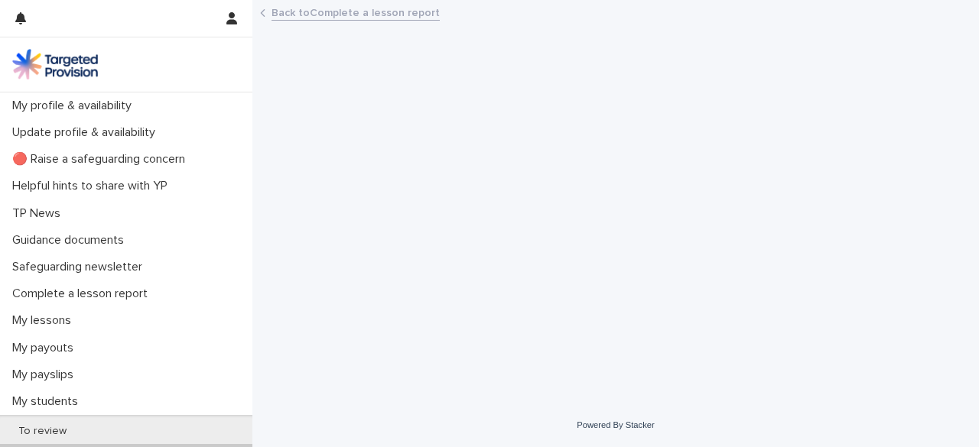  I want to click on p: My payslips, so click(46, 375).